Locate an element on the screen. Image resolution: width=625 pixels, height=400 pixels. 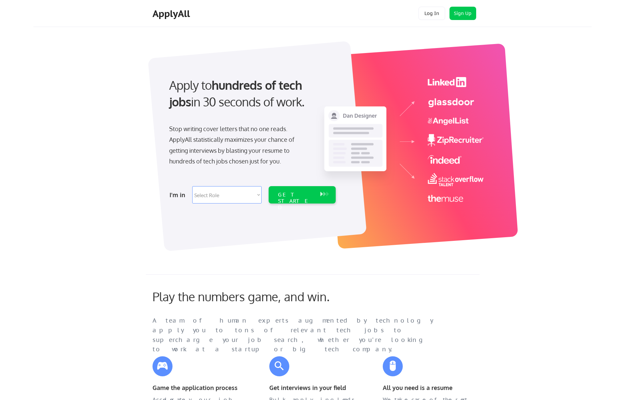
div: Apply to in 30 seconds of work. is located at coordinates (251, 93).